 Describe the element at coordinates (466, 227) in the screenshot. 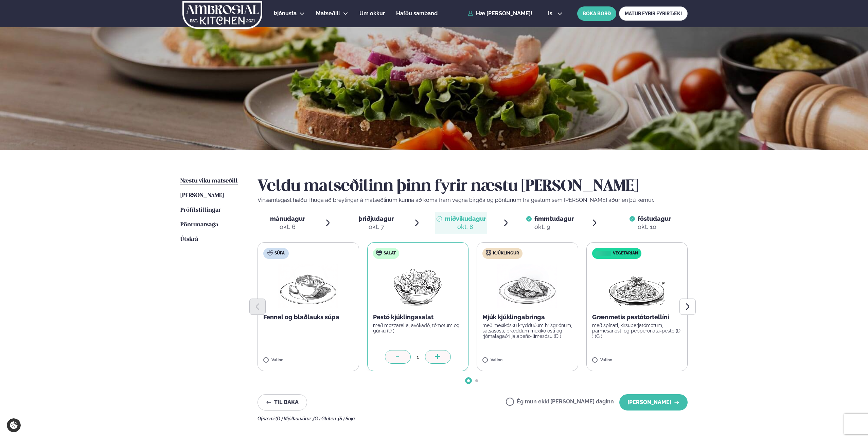

I see `div: okt. 8` at that location.